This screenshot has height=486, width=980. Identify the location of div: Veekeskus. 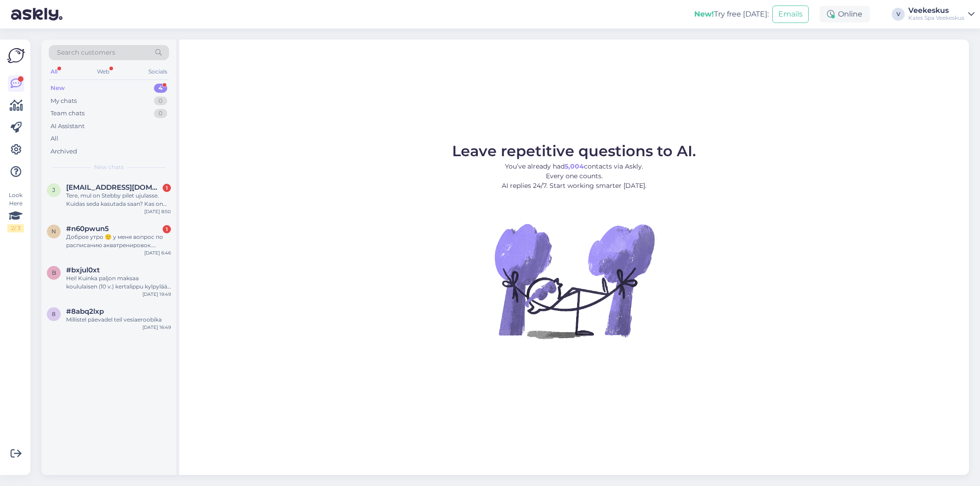
(937, 11).